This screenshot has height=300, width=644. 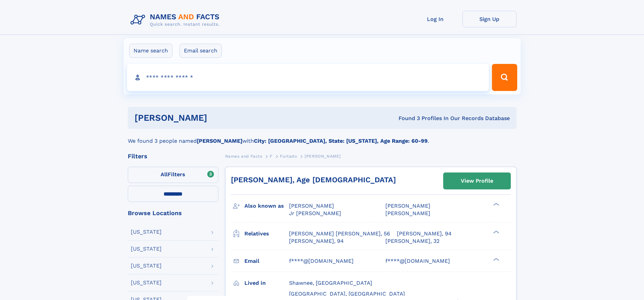 What do you see at coordinates (173, 175) in the screenshot?
I see `label: Filters` at bounding box center [173, 175].